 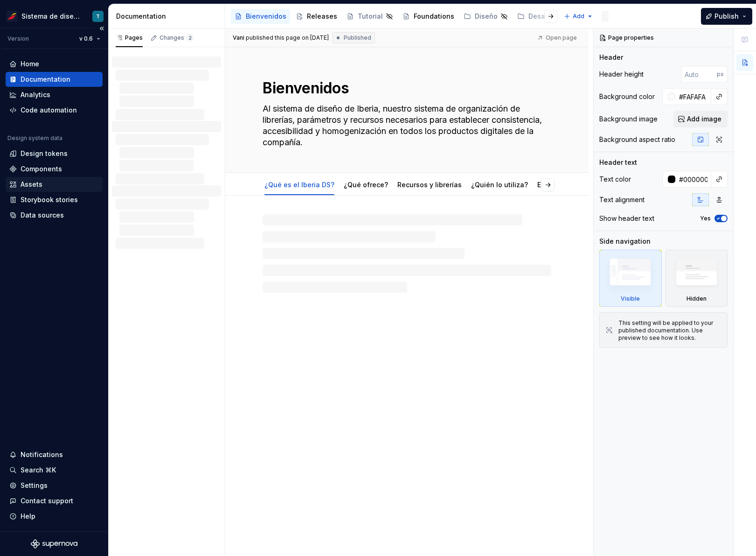 What do you see at coordinates (102, 28) in the screenshot?
I see `button: Collapse sidebar` at bounding box center [102, 28].